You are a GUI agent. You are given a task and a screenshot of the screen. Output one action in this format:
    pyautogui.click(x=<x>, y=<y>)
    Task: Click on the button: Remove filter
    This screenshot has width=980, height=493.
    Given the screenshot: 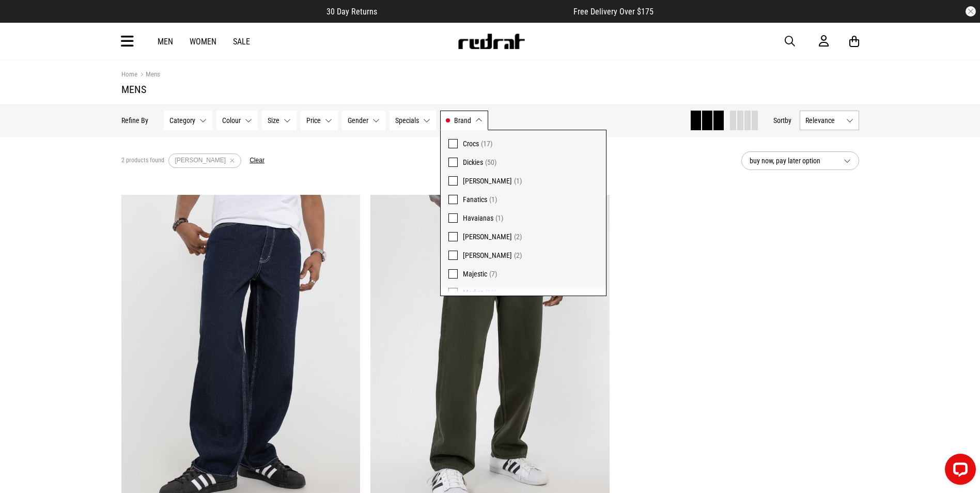 What is the action you would take?
    pyautogui.click(x=232, y=160)
    